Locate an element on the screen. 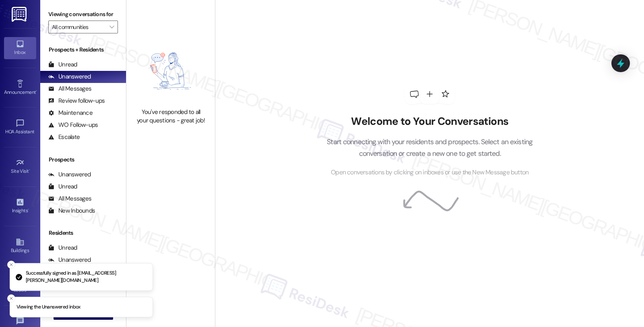  a: Insights • is located at coordinates (20, 206).